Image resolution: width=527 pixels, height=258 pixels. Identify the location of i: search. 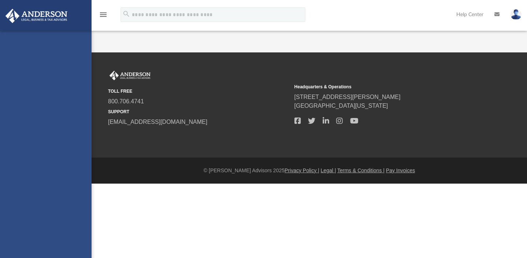
(126, 14).